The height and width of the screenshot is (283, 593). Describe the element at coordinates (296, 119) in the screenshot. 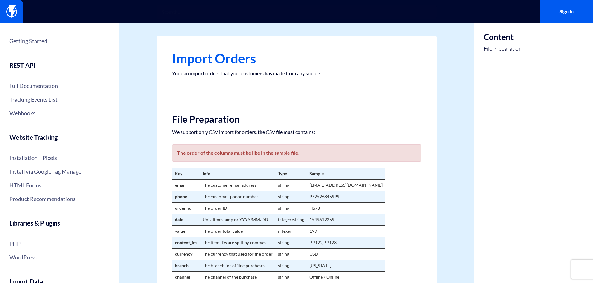

I see `h2: File Preparation` at that location.